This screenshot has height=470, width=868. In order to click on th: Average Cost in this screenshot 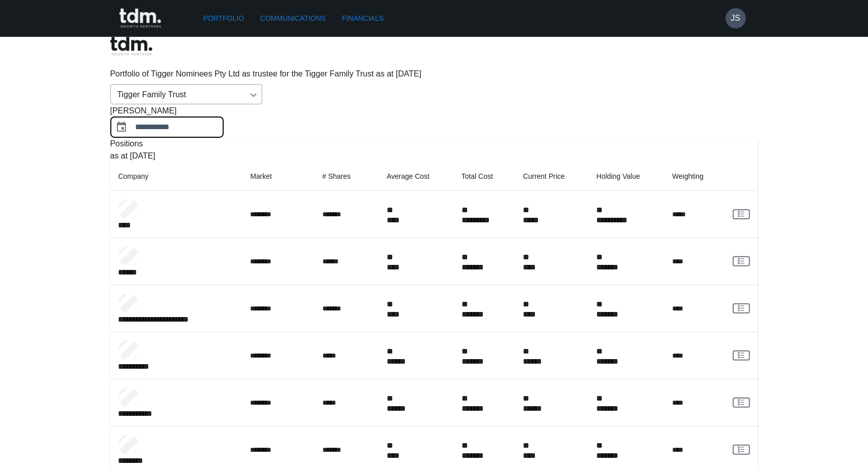, I will do `click(416, 176)`.